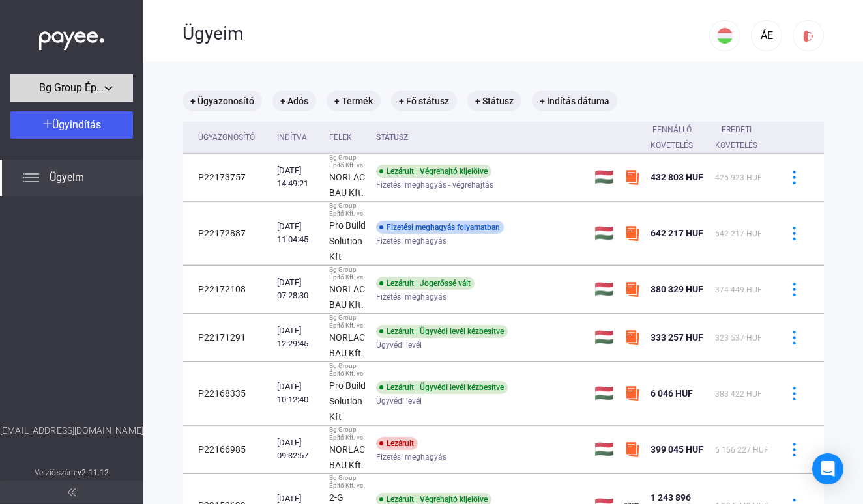 Image resolution: width=863 pixels, height=504 pixels. I want to click on mat-chip: + Ügyazonosító, so click(222, 101).